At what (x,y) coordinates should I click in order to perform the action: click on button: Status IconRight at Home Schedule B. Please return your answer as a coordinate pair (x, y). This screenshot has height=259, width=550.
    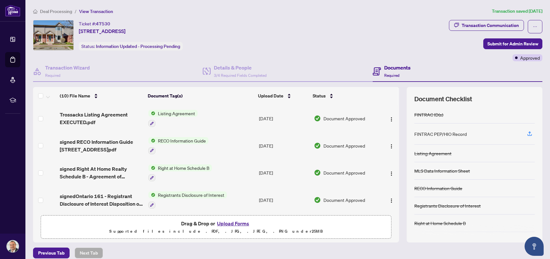
    Looking at the image, I should click on (180, 173).